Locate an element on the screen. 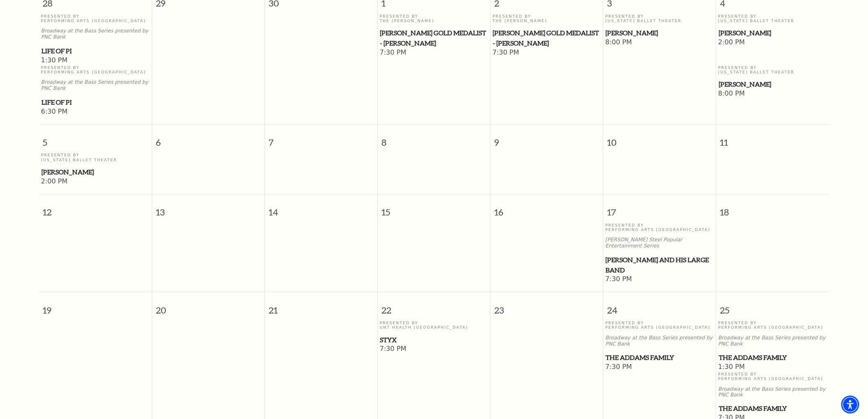 The image size is (868, 419). span: 23 is located at coordinates (547, 306).